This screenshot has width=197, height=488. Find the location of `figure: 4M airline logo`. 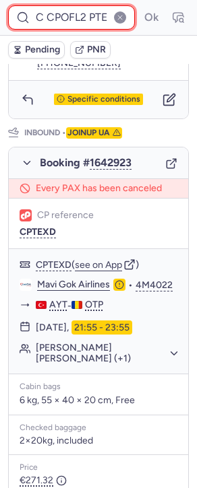

figure: 4M airline logo is located at coordinates (26, 285).